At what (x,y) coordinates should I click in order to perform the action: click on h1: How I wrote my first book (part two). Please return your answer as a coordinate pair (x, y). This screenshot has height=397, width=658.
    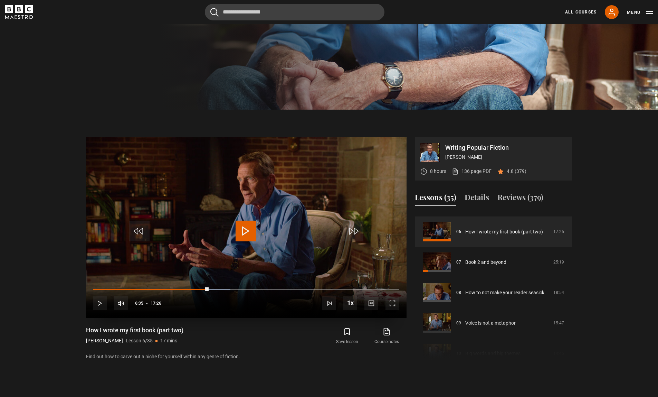
    Looking at the image, I should click on (135, 330).